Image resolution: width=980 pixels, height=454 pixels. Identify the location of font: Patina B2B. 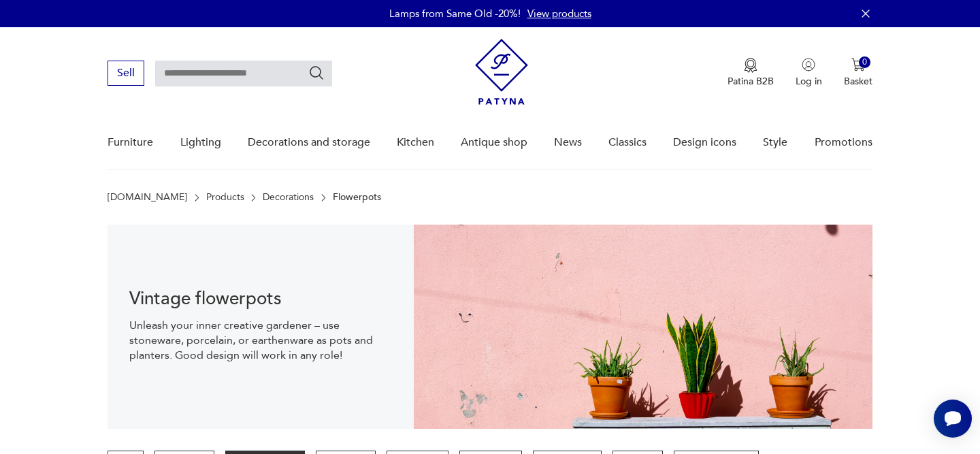
(751, 81).